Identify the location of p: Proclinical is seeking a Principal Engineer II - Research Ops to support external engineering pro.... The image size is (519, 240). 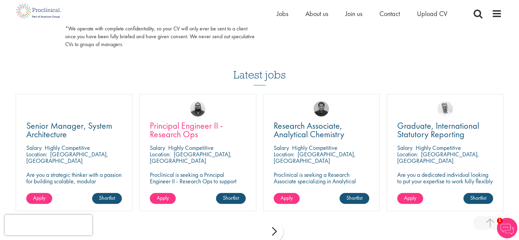
(197, 187).